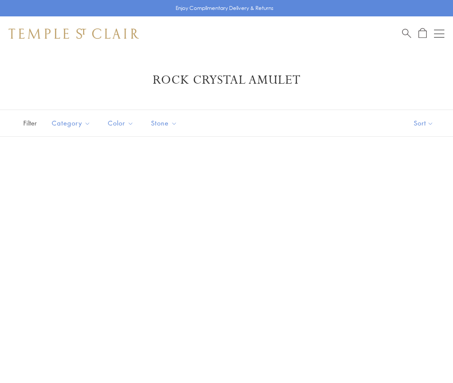 This screenshot has width=453, height=383. I want to click on button: Open navigation, so click(440, 34).